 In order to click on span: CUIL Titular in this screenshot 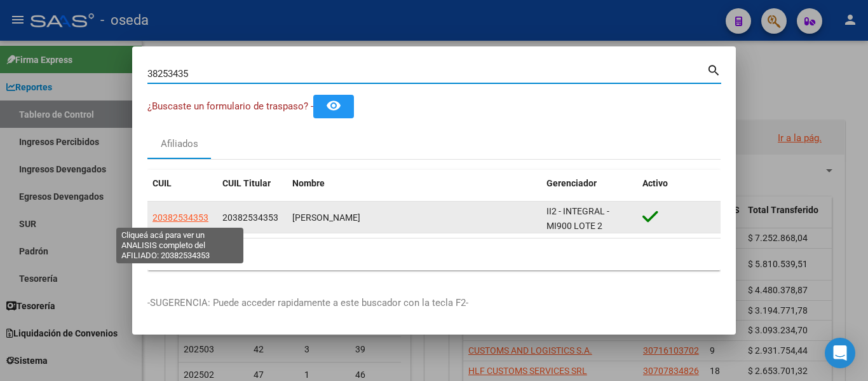, I will do `click(247, 184)`.